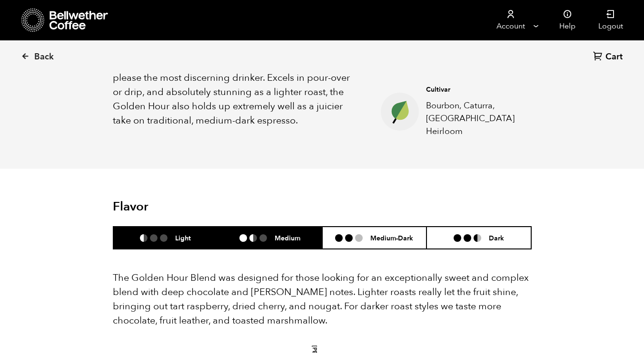  What do you see at coordinates (183, 238) in the screenshot?
I see `h6: Light` at bounding box center [183, 238].